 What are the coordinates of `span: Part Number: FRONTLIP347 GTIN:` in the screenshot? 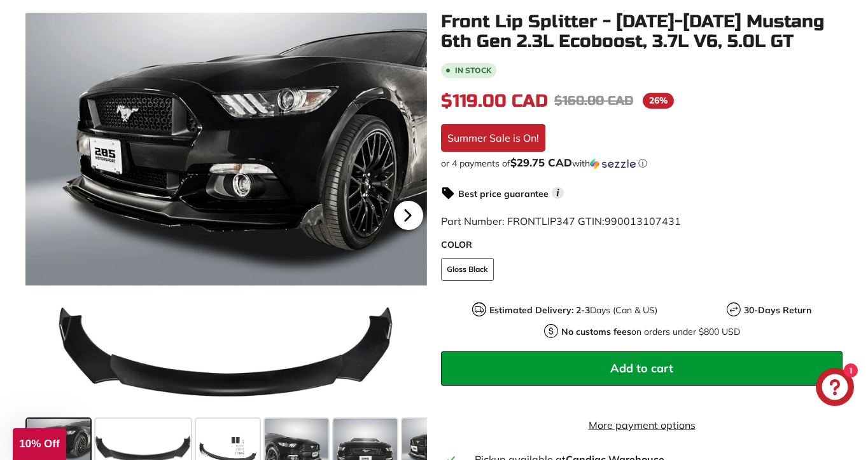 It's located at (561, 222).